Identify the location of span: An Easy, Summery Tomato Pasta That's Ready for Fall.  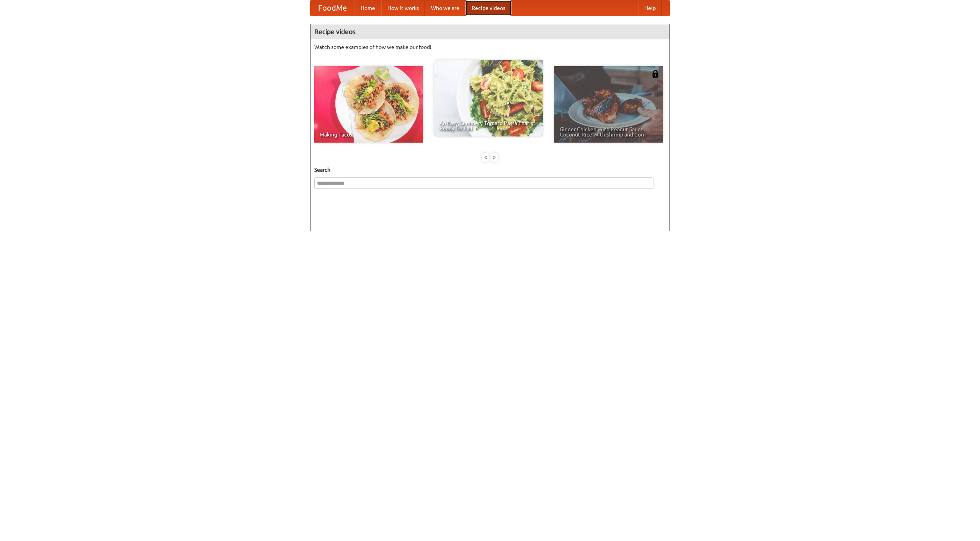
(488, 126).